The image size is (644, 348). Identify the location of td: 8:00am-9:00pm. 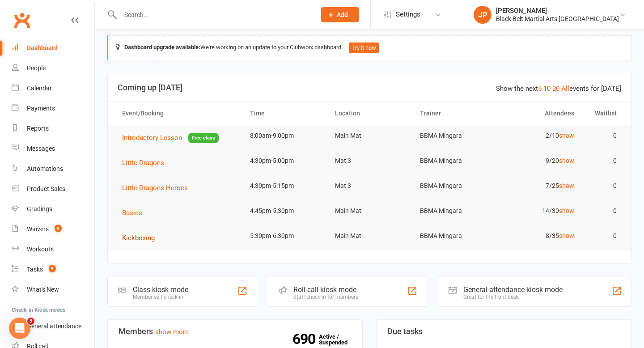
(285, 136).